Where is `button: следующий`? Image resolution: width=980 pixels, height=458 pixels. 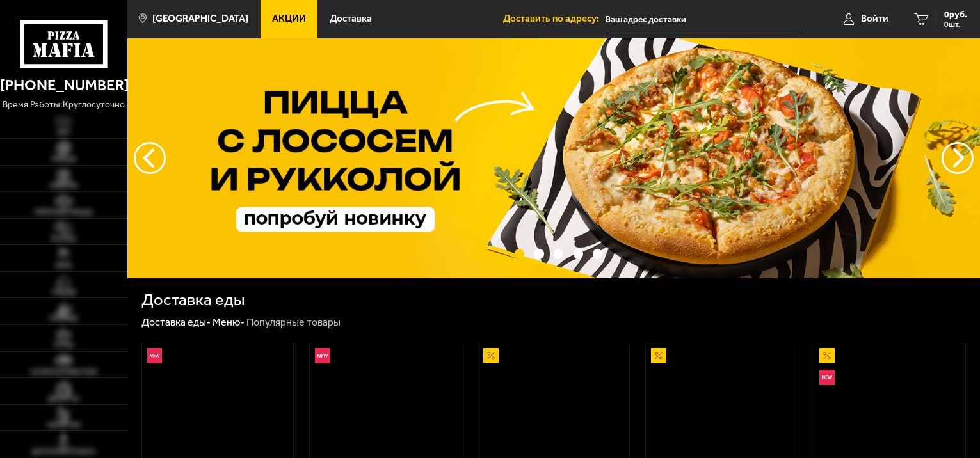 button: следующий is located at coordinates (149, 158).